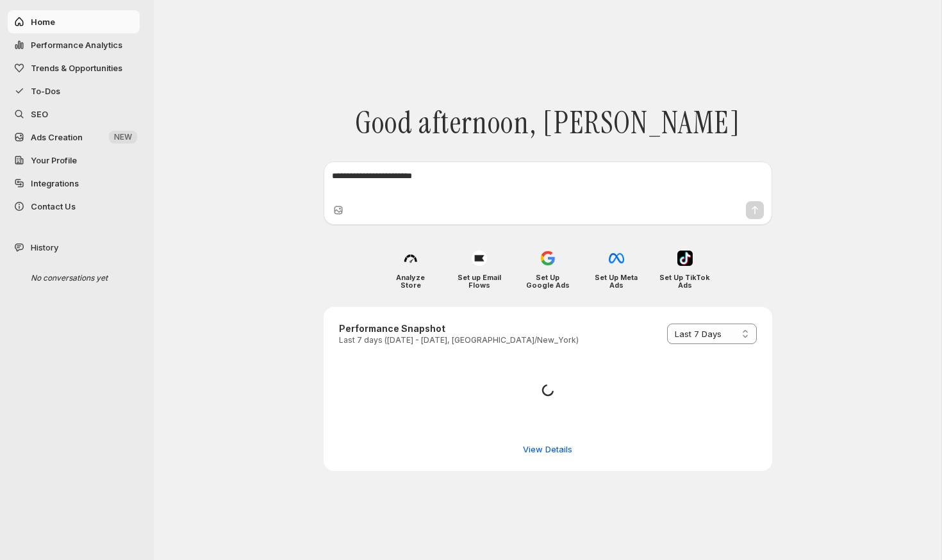 The height and width of the screenshot is (560, 942). Describe the element at coordinates (410, 281) in the screenshot. I see `h4: Analyze Store` at that location.